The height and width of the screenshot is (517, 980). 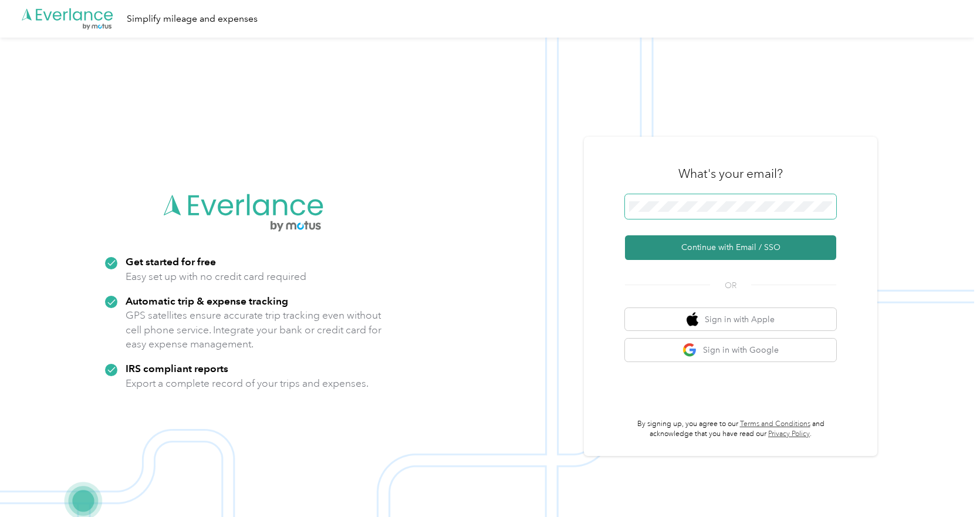 What do you see at coordinates (730, 350) in the screenshot?
I see `button: google logoSign in with Google` at bounding box center [730, 350].